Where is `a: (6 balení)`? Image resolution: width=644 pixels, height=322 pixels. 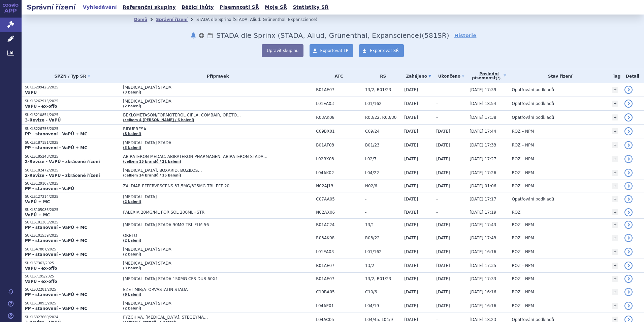
a: (6 balení) is located at coordinates (133, 294).